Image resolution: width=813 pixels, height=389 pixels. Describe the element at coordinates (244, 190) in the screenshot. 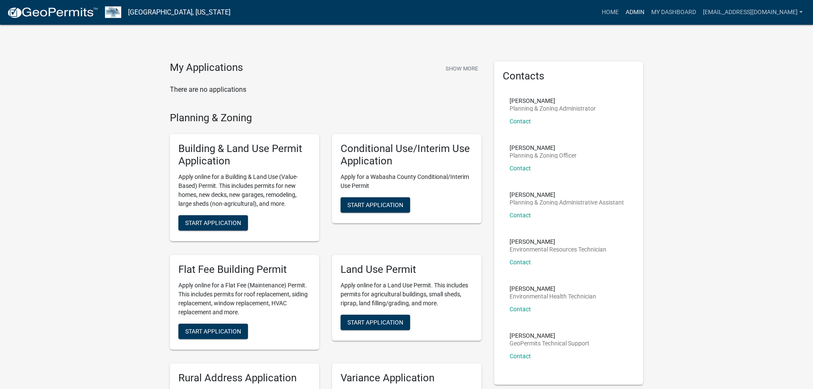

I see `p: Apply online for a Building & Land Use (Value-Based) Permit. This includes permits for new homes,...` at that location.